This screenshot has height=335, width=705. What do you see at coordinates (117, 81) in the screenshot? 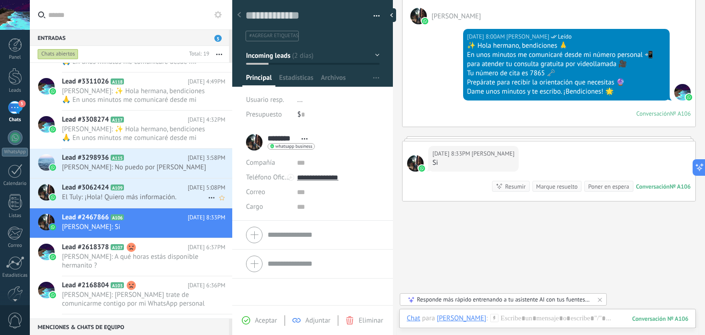
I see `span: A118` at bounding box center [117, 81].